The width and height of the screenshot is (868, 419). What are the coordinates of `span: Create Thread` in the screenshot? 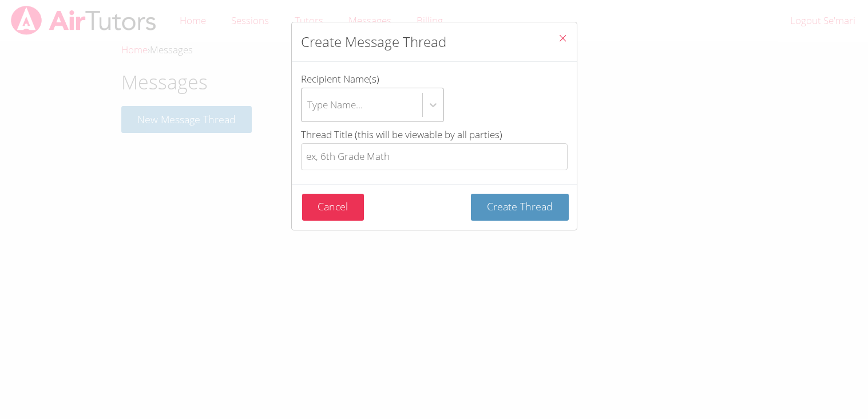 It's located at (520, 206).